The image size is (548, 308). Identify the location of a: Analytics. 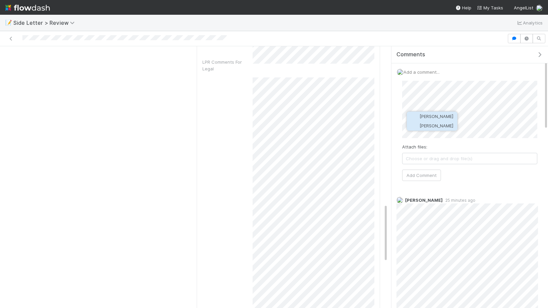
(530, 23).